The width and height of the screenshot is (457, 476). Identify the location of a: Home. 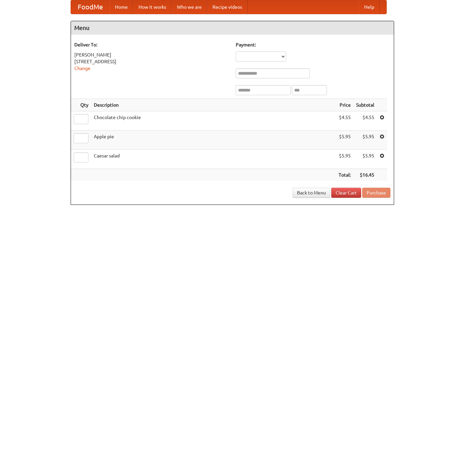
(121, 7).